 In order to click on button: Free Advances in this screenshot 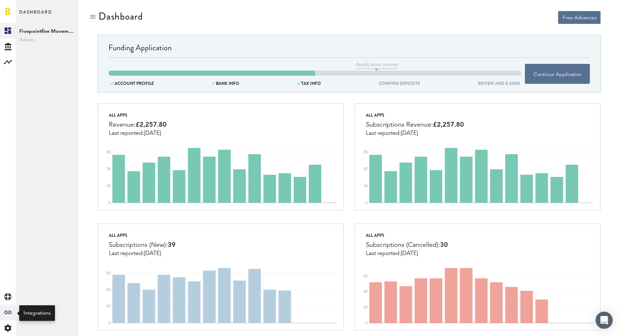, I will do `click(579, 17)`.